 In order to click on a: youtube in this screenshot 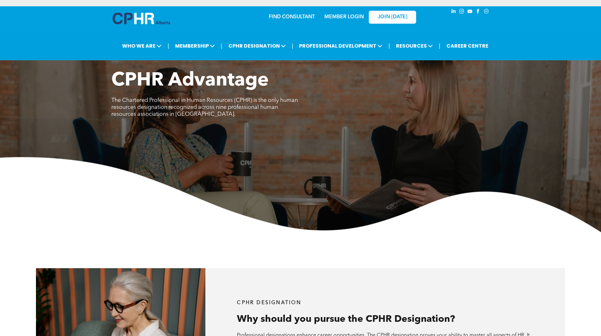, I will do `click(470, 12)`.